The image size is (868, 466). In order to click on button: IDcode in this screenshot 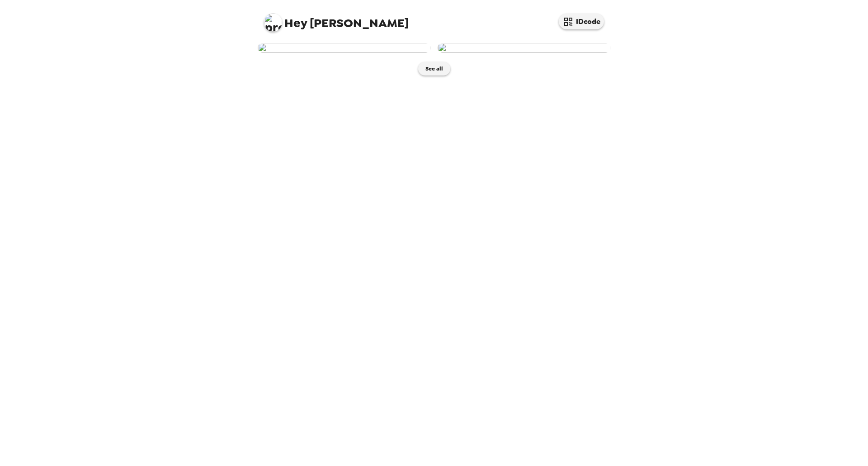, I will do `click(581, 21)`.